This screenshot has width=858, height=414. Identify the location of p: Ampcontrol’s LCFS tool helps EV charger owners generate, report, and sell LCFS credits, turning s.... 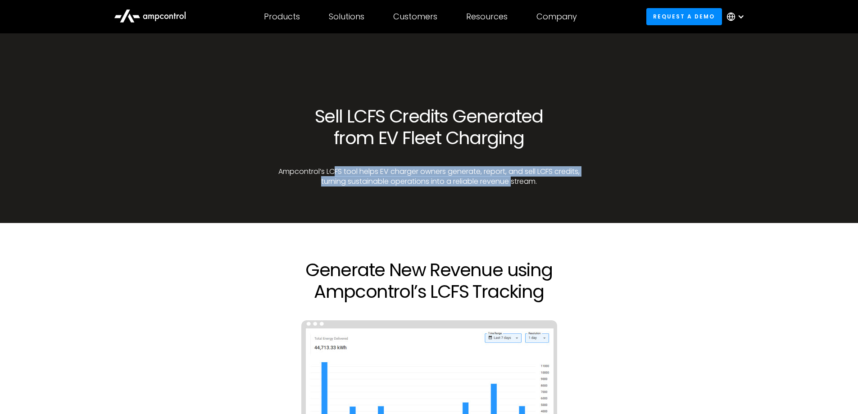
(429, 177).